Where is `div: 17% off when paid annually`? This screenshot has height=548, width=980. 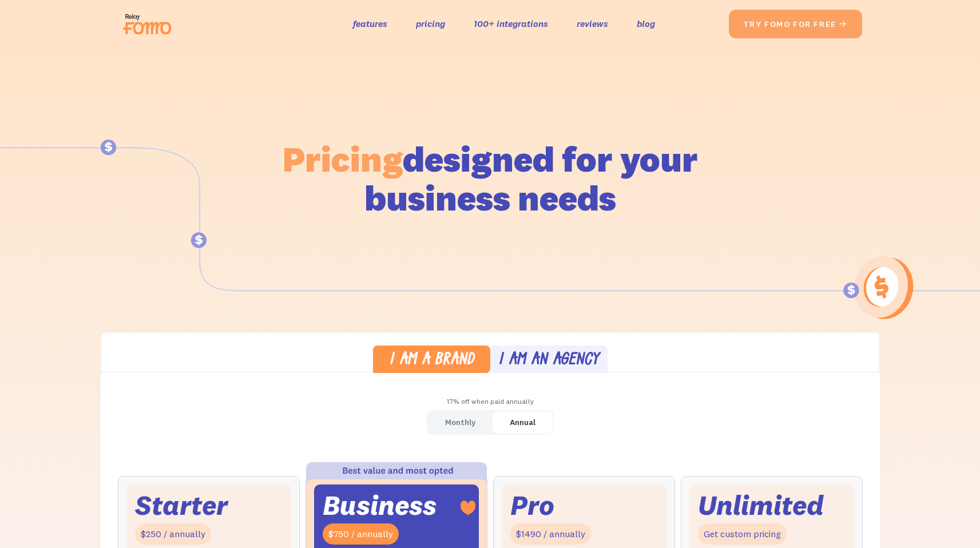
div: 17% off when paid annually is located at coordinates (490, 401).